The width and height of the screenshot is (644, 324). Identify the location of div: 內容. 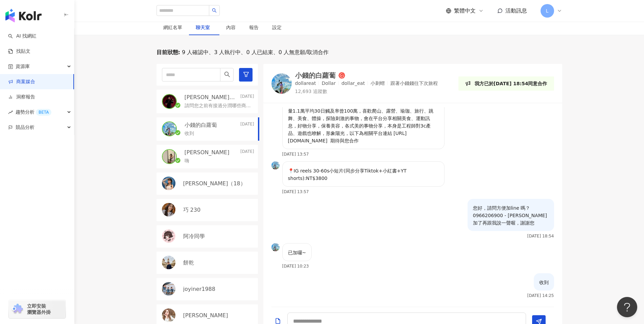
(231, 28).